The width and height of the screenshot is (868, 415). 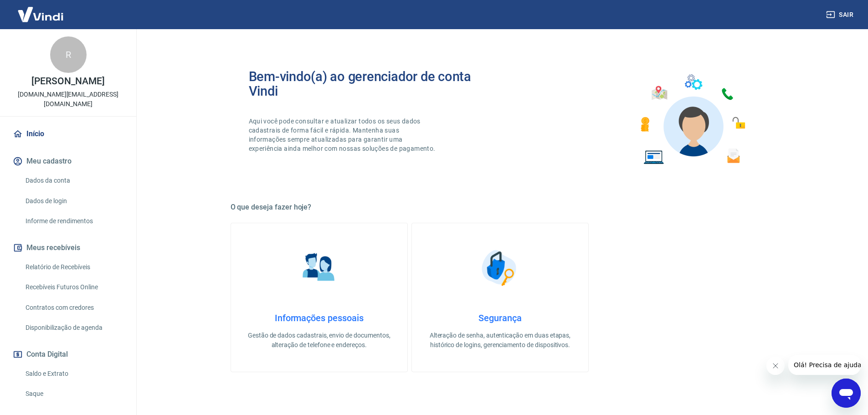 What do you see at coordinates (68, 134) in the screenshot?
I see `a: Início` at bounding box center [68, 134].